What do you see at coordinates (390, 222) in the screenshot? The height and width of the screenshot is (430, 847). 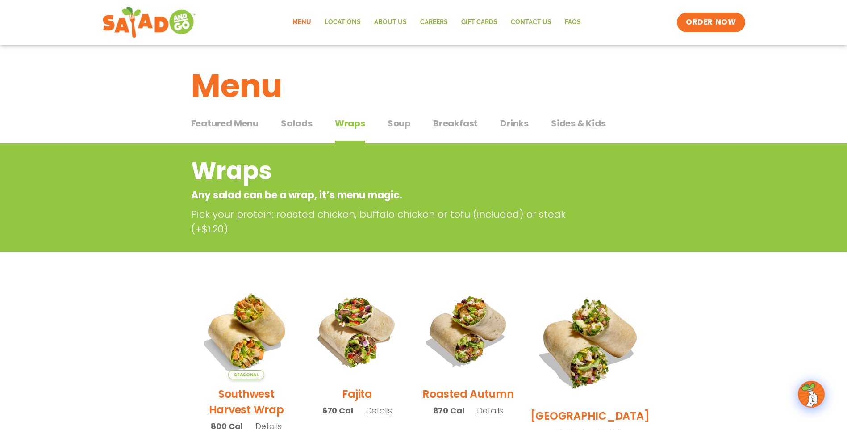 I see `p: Pick your protein: roasted chicken, buffalo chicken or tofu (included) or steak (+$1.20)` at bounding box center [390, 222].